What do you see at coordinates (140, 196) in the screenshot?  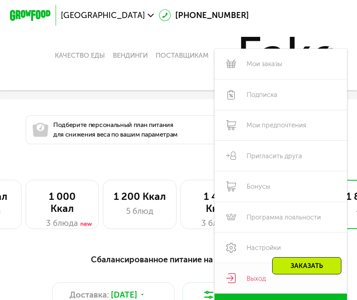 I see `div: 1 200 Ккал` at bounding box center [140, 196].